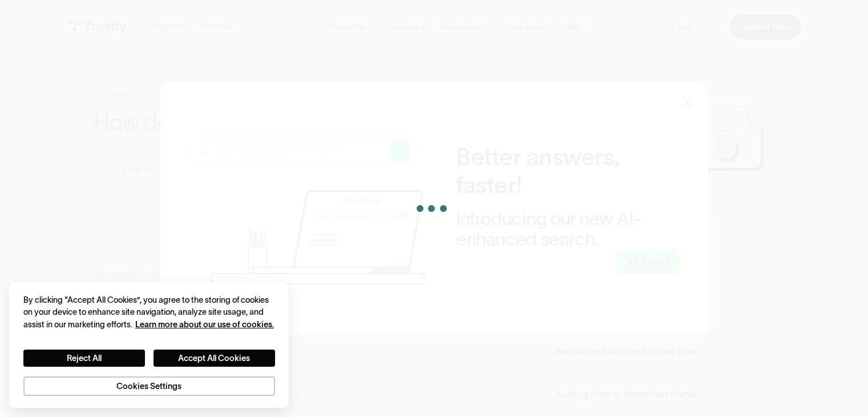 The image size is (868, 417). What do you see at coordinates (149, 386) in the screenshot?
I see `button: Cookies Settings` at bounding box center [149, 386].